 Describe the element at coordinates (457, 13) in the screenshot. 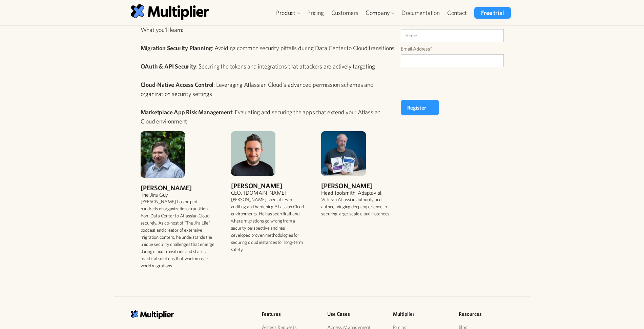

I see `a: Contact` at that location.